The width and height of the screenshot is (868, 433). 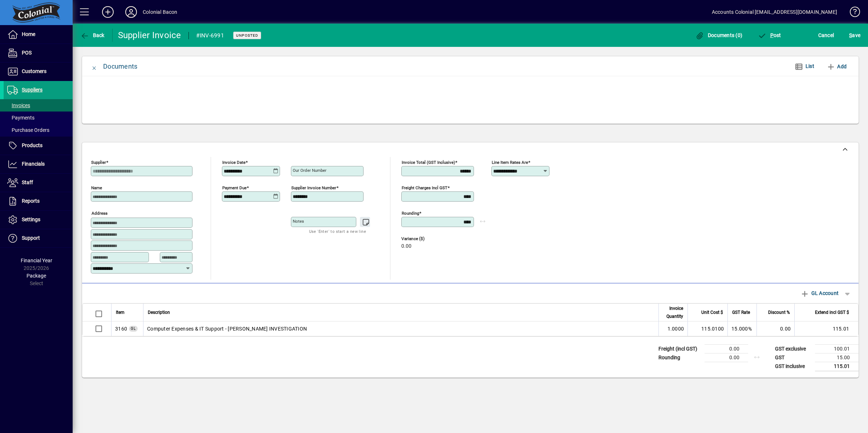 I want to click on span: Add, so click(x=836, y=66).